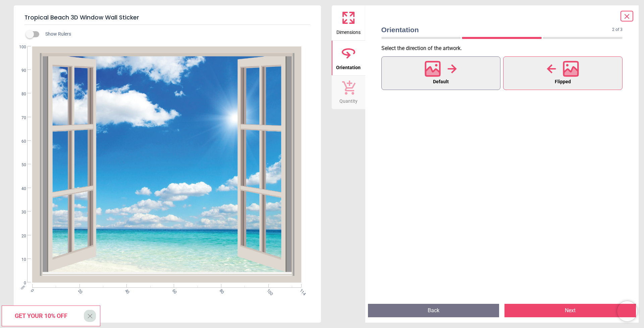  What do you see at coordinates (300, 290) in the screenshot?
I see `span: 114` at bounding box center [300, 290].